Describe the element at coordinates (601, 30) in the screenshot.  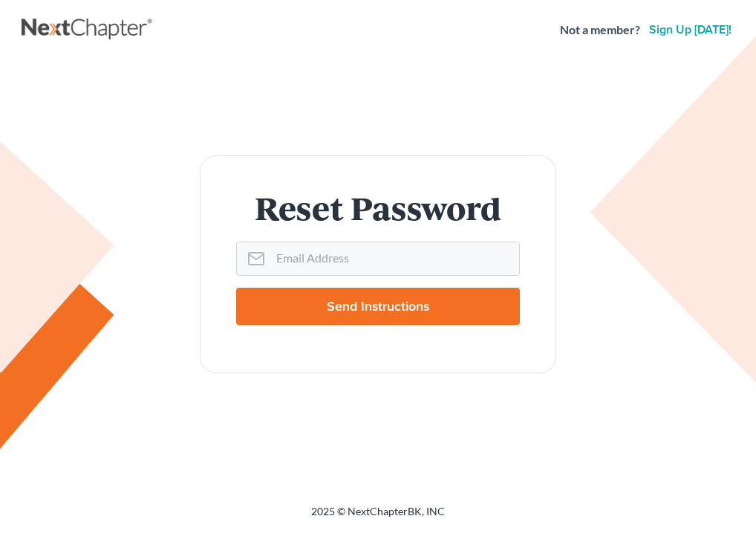
I see `strong: Not a member?` at that location.